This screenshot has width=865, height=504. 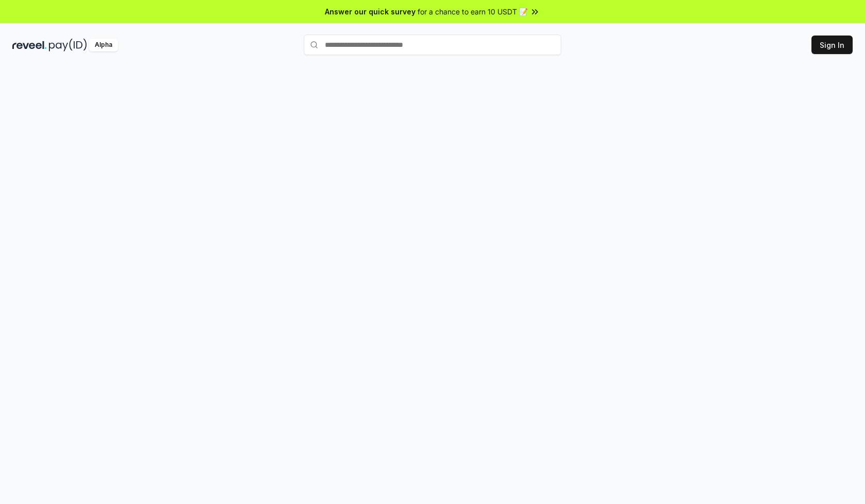 What do you see at coordinates (832, 45) in the screenshot?
I see `button: Sign In` at bounding box center [832, 45].